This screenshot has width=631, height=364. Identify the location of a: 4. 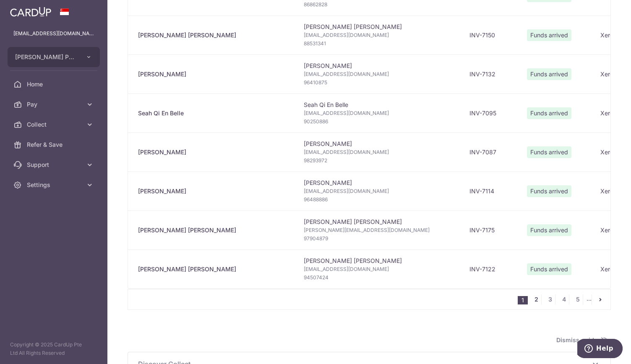
(564, 300).